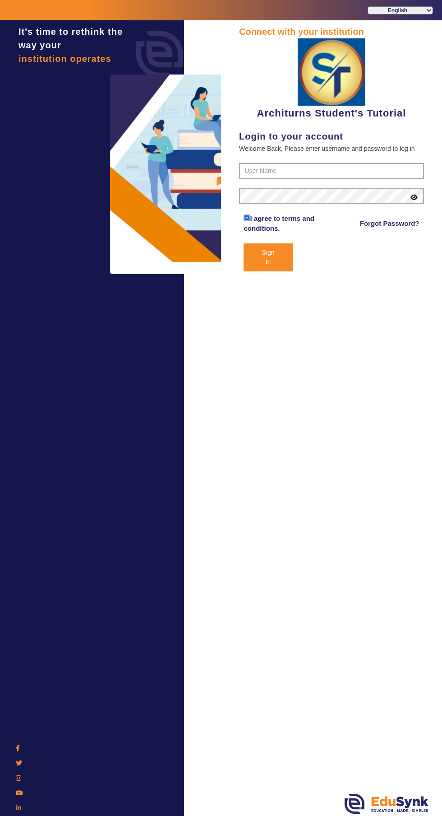  Describe the element at coordinates (70, 38) in the screenshot. I see `span: It's time to rethink the way your` at that location.